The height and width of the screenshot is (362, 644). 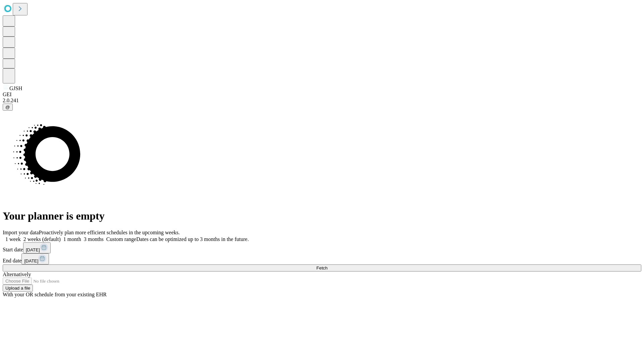 What do you see at coordinates (322, 216) in the screenshot?
I see `h1: Your planner is empty` at bounding box center [322, 216].